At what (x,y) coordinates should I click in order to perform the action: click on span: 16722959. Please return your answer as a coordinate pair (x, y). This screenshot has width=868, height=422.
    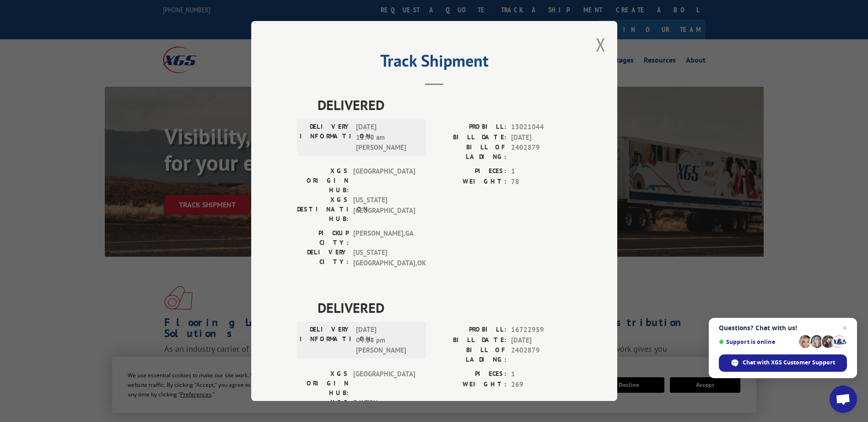
    Looking at the image, I should click on (541, 330).